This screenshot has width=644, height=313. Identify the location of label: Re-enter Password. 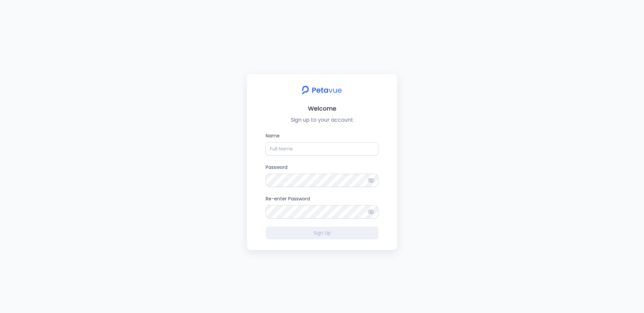
(322, 207).